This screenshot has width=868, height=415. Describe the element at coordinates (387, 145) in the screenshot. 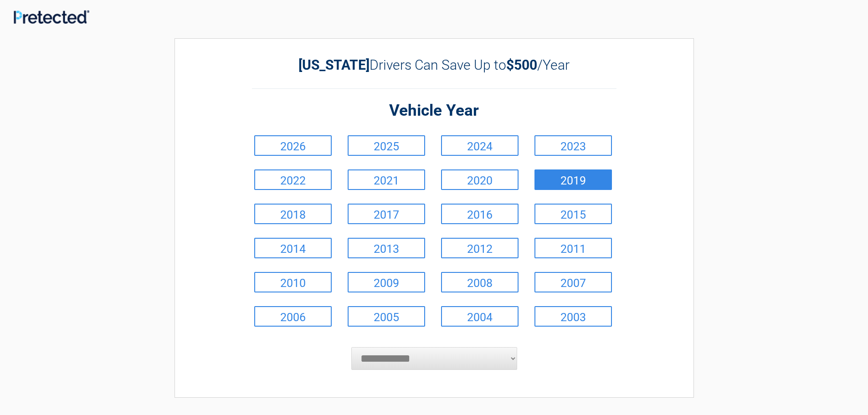

I see `a: 2025` at that location.